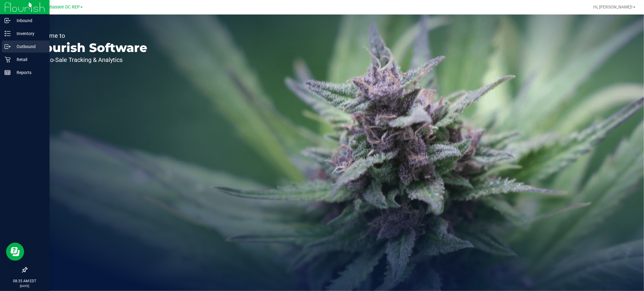 This screenshot has width=644, height=291. What do you see at coordinates (25, 281) in the screenshot?
I see `p: 08:35 AM EDT` at bounding box center [25, 281].